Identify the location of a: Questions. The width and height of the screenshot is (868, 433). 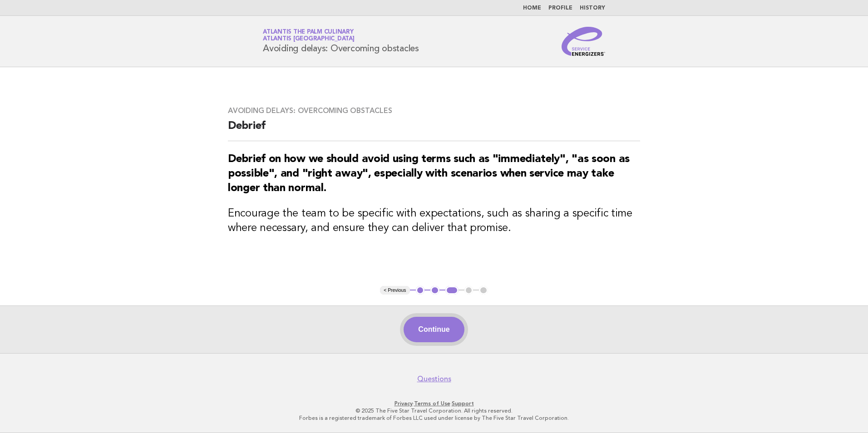
(434, 379).